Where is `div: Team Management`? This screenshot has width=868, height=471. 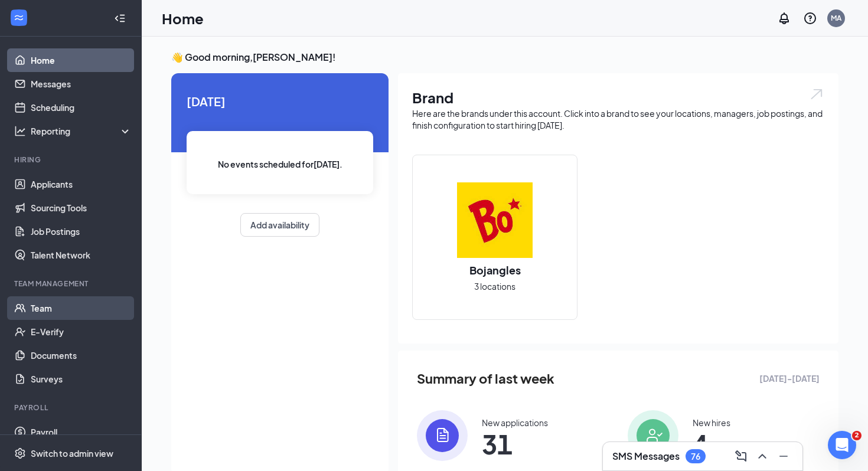
div: Team Management is located at coordinates (71, 284).